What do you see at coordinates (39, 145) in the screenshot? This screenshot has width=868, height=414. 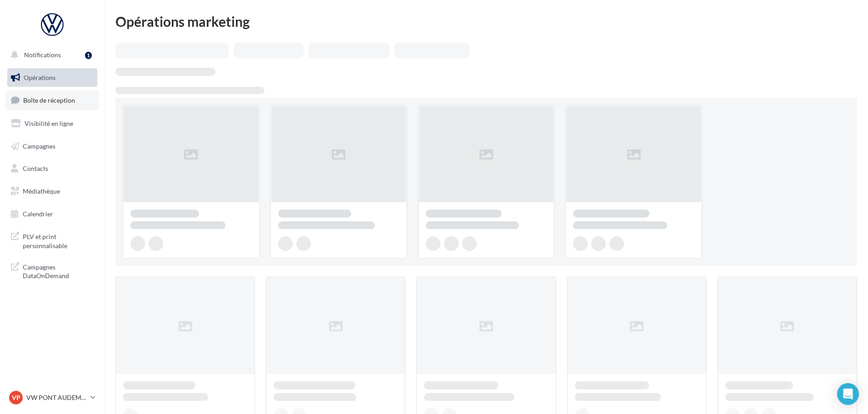 I see `span: Campagnes` at bounding box center [39, 145].